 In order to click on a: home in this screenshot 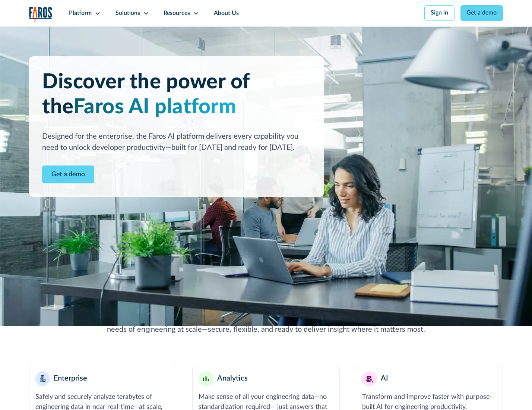, I will do `click(41, 14)`.